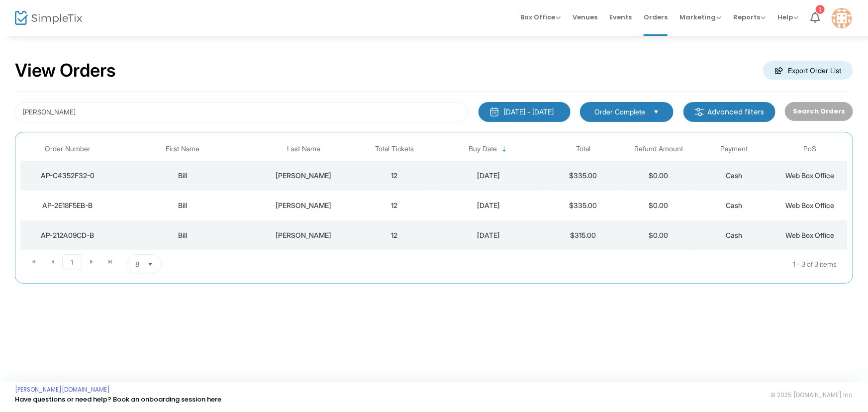  I want to click on m-button: Export Order List, so click(808, 71).